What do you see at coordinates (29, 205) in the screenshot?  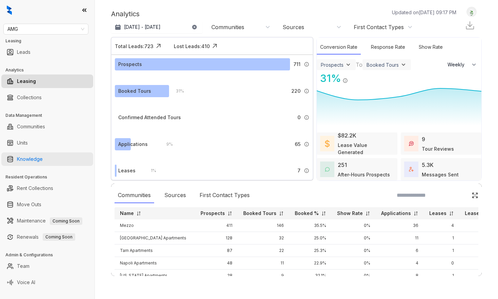 I see `a: Move Outs` at bounding box center [29, 205].